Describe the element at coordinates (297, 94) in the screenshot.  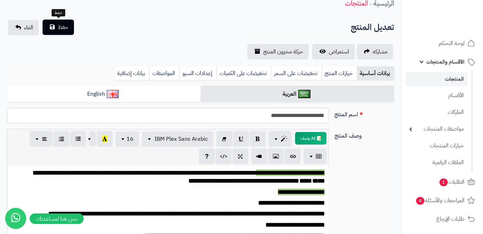
I see `a: العربية` at that location.